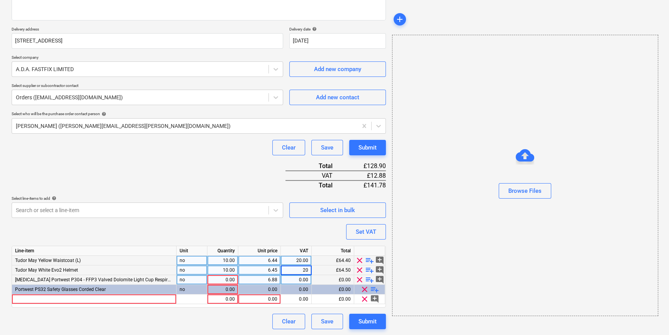 The width and height of the screenshot is (669, 335). Describe the element at coordinates (48, 260) in the screenshot. I see `span: Tudor May Yellow Waistcoat (L)` at that location.